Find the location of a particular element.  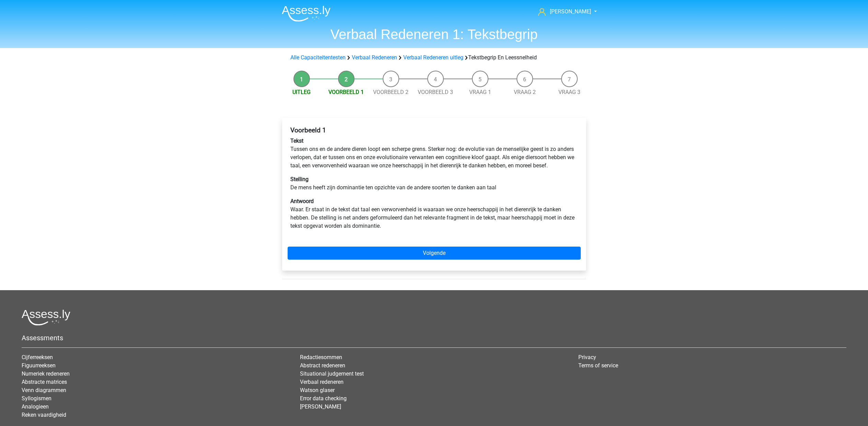

a: Syllogismen is located at coordinates (36, 398).